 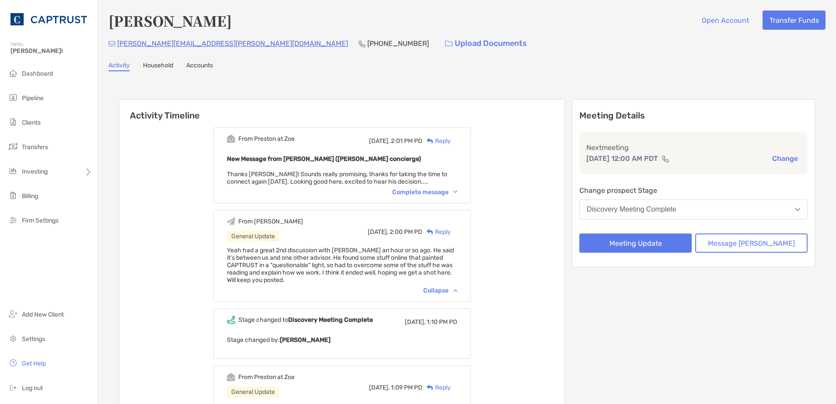 I want to click on a: Activity, so click(x=119, y=66).